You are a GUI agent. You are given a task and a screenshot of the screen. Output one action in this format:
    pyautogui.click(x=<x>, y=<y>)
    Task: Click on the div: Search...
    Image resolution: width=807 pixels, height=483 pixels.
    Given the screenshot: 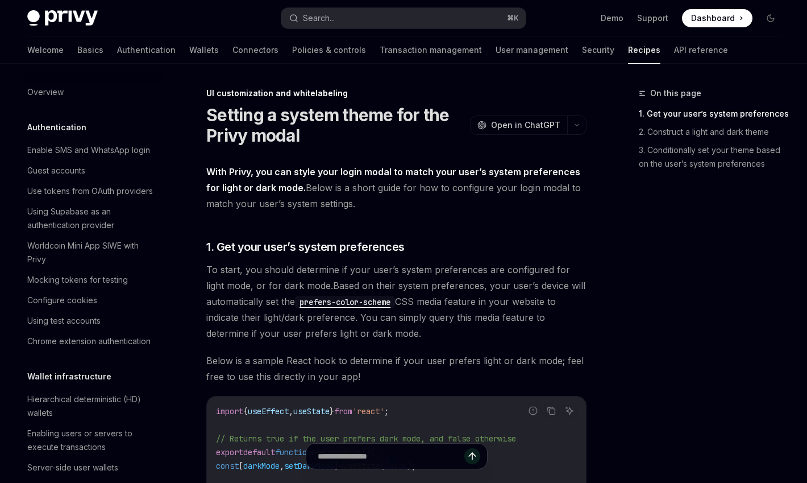 What is the action you would take?
    pyautogui.click(x=319, y=18)
    